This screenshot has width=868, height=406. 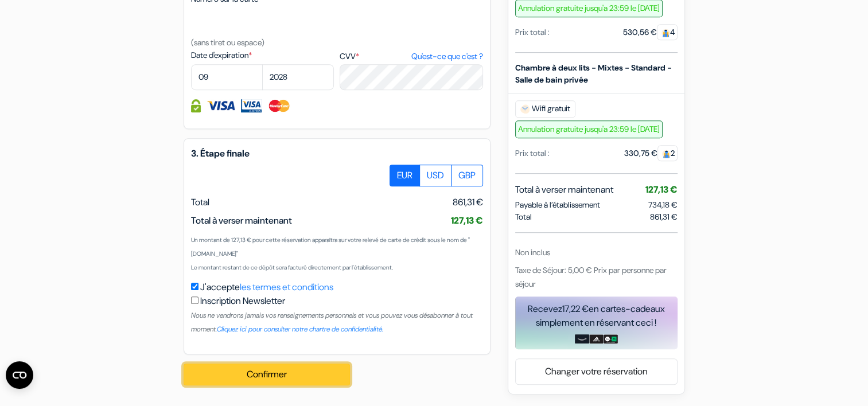 I want to click on label: EUR, so click(x=405, y=176).